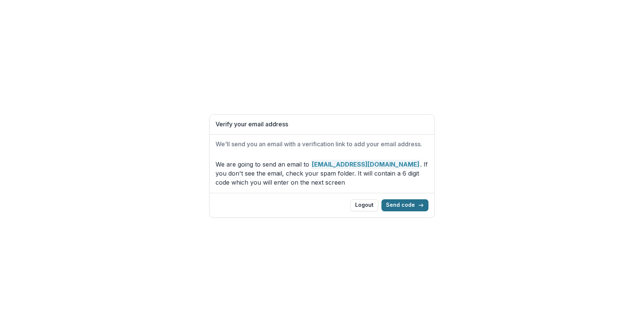 Image resolution: width=644 pixels, height=332 pixels. I want to click on h2: We'll send you an email with a verification link to add your email address., so click(322, 144).